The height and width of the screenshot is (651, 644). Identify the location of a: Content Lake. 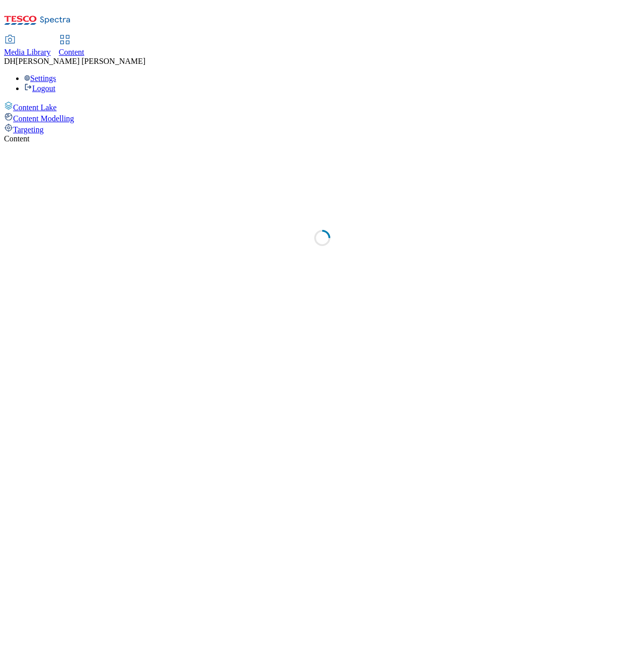
(322, 106).